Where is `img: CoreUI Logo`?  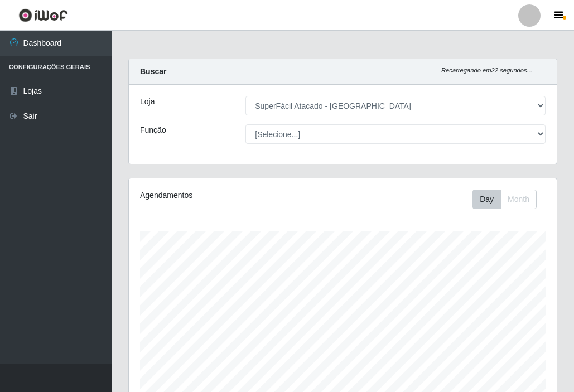 img: CoreUI Logo is located at coordinates (43, 15).